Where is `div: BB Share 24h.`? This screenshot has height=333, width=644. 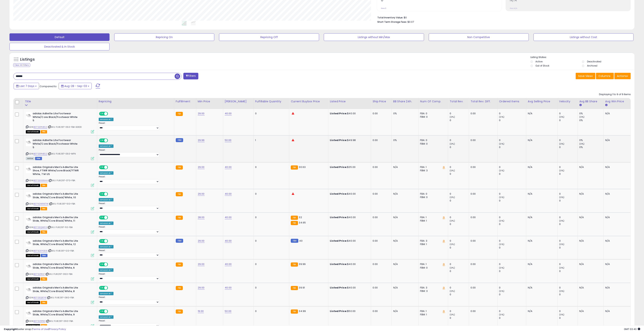 div: BB Share 24h. is located at coordinates (405, 102).